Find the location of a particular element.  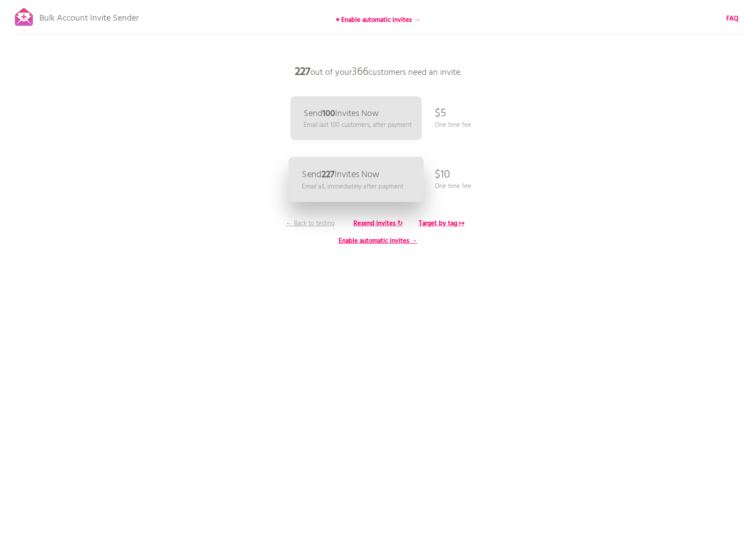

b: FAQ is located at coordinates (733, 19).